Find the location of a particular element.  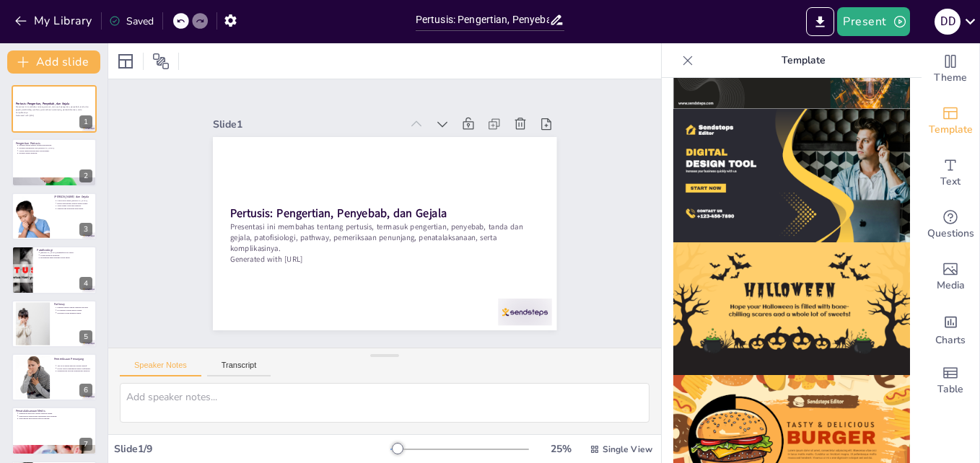

span: Single View is located at coordinates (628, 449).